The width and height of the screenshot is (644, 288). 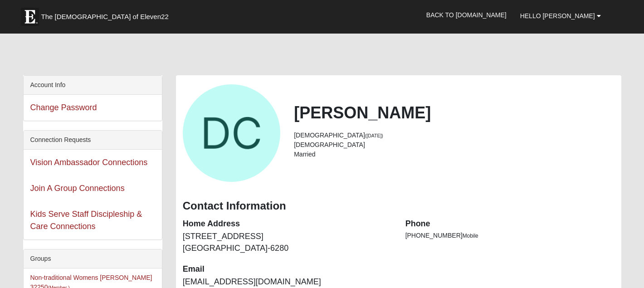 I want to click on div: Groups, so click(x=92, y=259).